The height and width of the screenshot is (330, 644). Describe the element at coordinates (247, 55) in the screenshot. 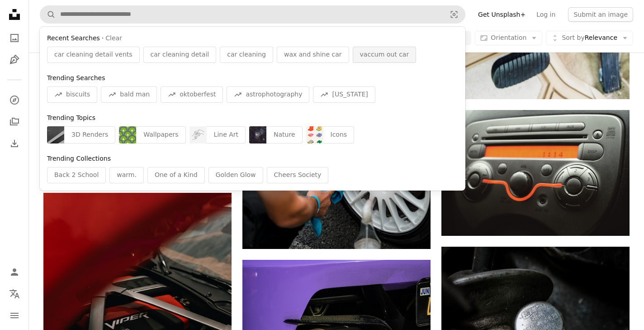

I see `span: car cleaning` at that location.